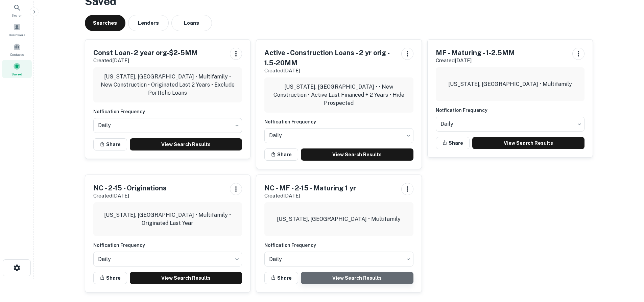  What do you see at coordinates (17, 10) in the screenshot?
I see `a: Search` at bounding box center [17, 10].